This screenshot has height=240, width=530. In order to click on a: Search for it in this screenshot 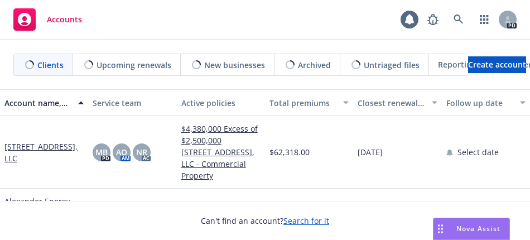, I will do `click(306, 220)`.